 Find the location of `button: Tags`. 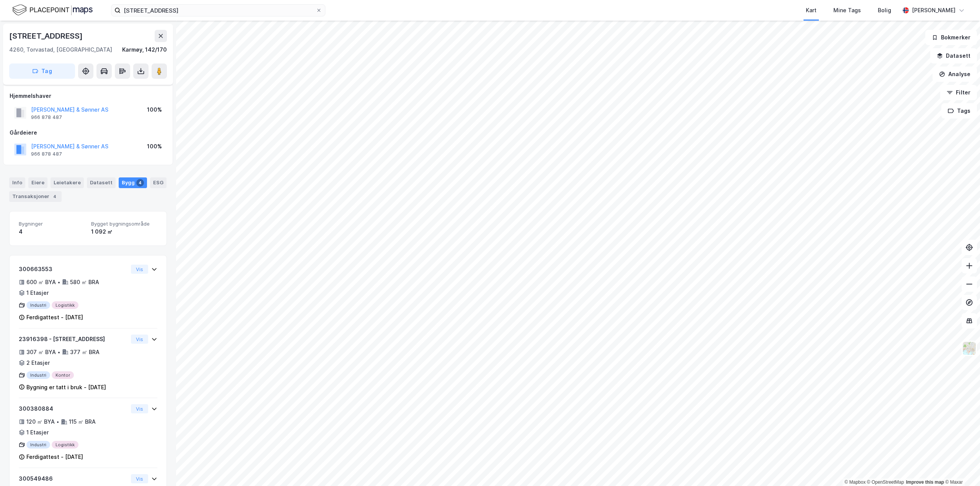

button: Tags is located at coordinates (959, 111).